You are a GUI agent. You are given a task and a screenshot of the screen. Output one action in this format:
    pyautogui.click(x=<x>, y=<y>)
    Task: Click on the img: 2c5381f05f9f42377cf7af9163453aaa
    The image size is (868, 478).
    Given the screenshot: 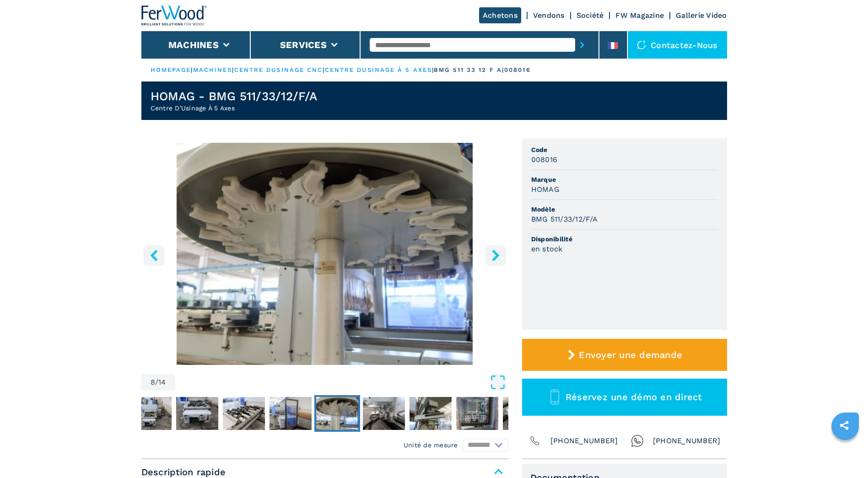 What is the action you would take?
    pyautogui.click(x=524, y=413)
    